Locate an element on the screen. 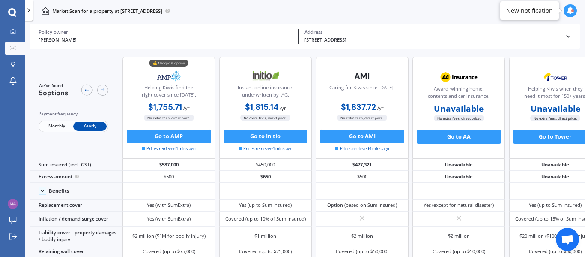 The height and width of the screenshot is (257, 585). img: AA.webp is located at coordinates (459, 77).